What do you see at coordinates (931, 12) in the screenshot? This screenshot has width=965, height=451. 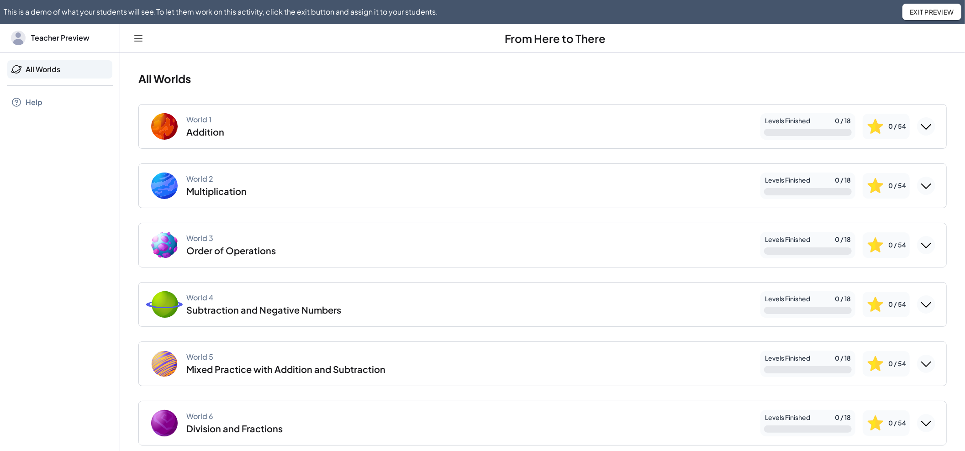 I see `span: Exit Preview` at bounding box center [931, 12].